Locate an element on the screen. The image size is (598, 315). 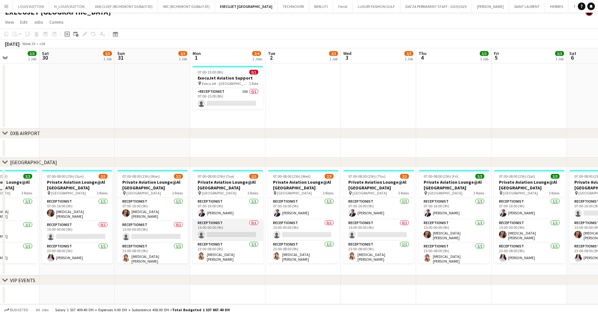
div: 2 Jobs is located at coordinates (257, 59).